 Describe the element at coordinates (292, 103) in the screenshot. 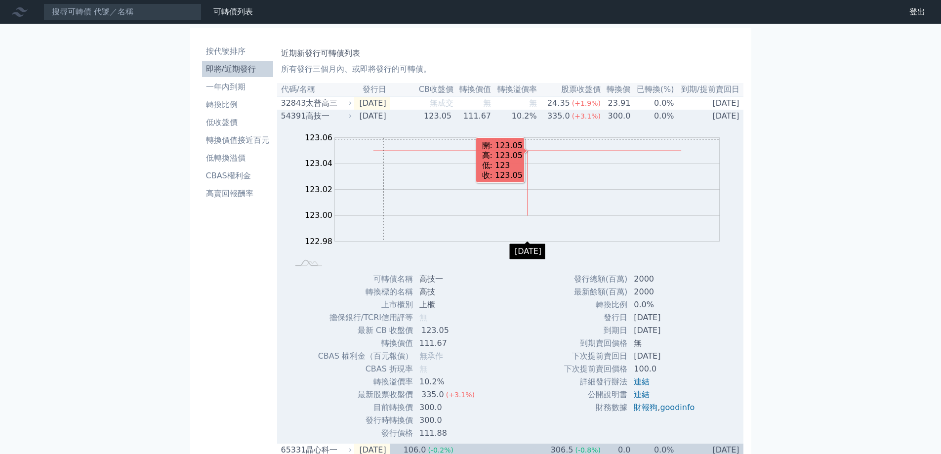

I see `div: 32843` at that location.